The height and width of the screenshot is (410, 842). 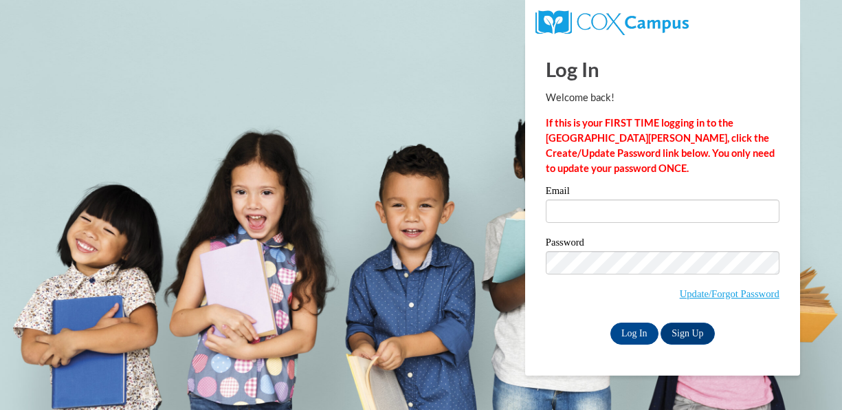 What do you see at coordinates (612, 23) in the screenshot?
I see `img: COX Campus` at bounding box center [612, 23].